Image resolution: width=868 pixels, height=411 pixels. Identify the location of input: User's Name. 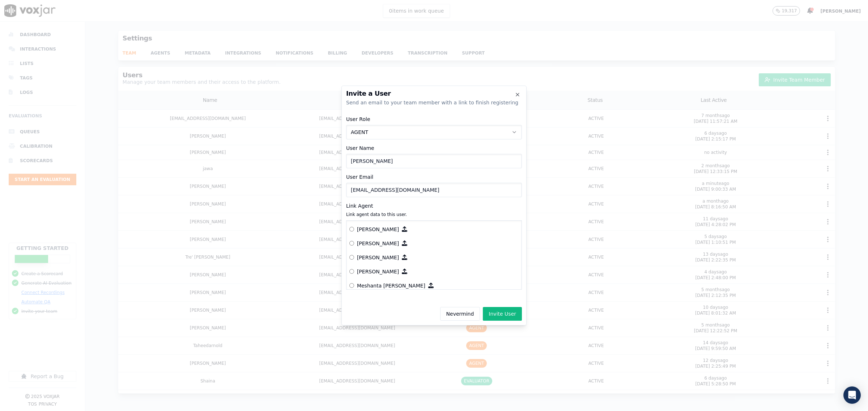
(434, 161).